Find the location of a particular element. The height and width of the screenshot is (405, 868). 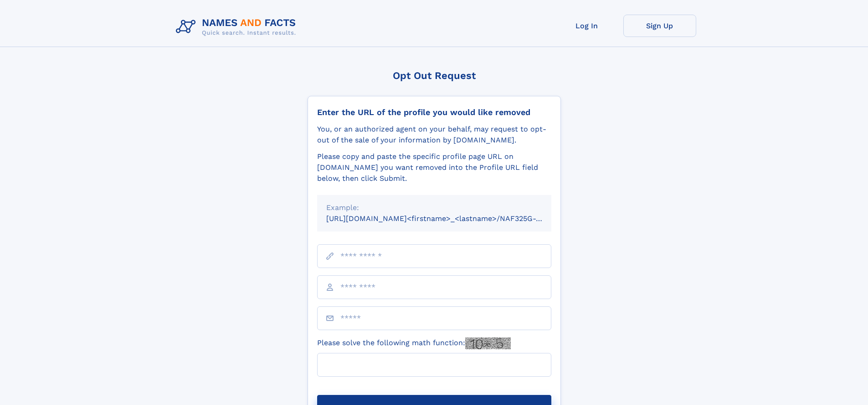

div: You, or an authorized agent on your behalf, may request to opt-out of the sale of your informatio... is located at coordinates (435, 135).